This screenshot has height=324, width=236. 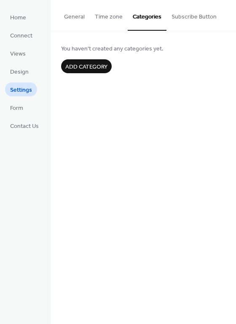 I want to click on span: Add category, so click(x=86, y=67).